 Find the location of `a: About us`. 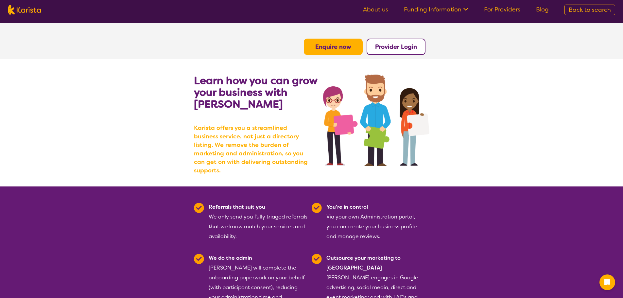

a: About us is located at coordinates (376, 9).